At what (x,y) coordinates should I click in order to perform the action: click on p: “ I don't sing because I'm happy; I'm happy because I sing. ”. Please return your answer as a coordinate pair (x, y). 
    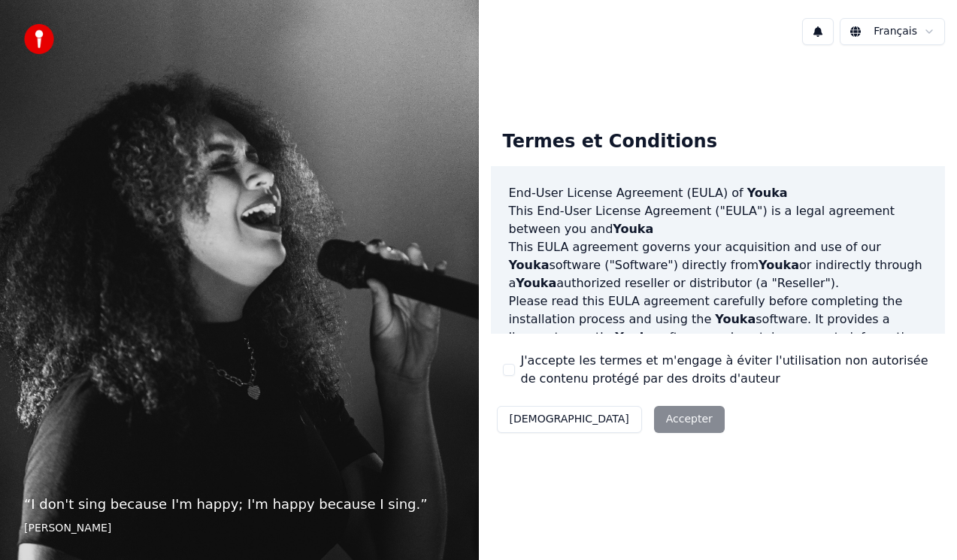
    Looking at the image, I should click on (239, 505).